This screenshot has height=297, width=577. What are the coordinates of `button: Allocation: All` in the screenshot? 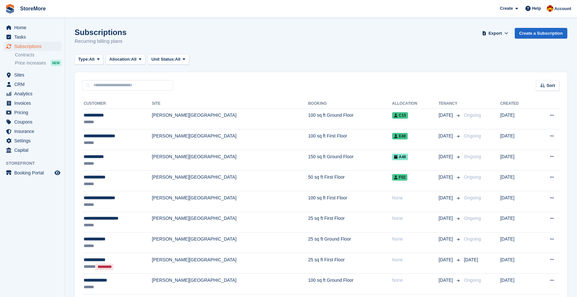 It's located at (126, 59).